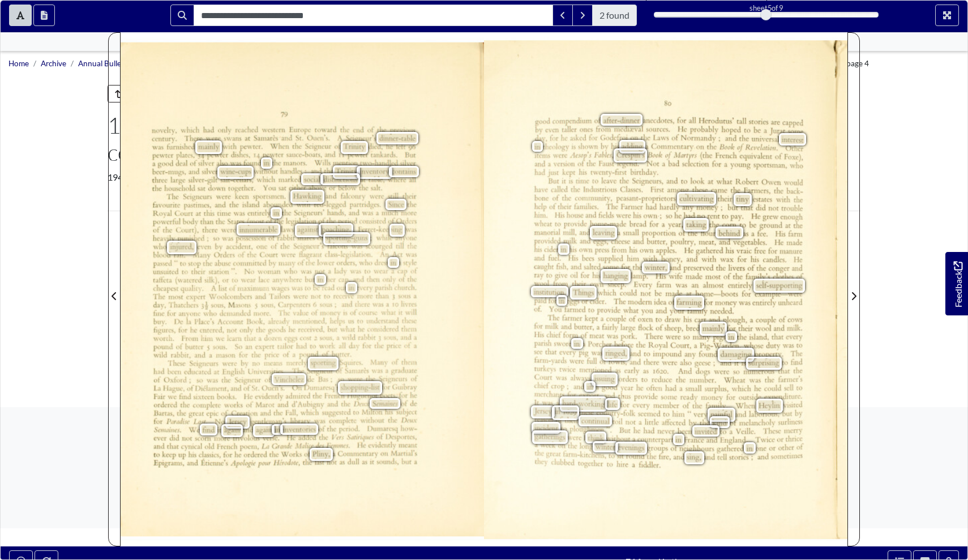 This screenshot has width=968, height=560. Describe the element at coordinates (580, 155) in the screenshot. I see `span: Aesop’s` at that location.